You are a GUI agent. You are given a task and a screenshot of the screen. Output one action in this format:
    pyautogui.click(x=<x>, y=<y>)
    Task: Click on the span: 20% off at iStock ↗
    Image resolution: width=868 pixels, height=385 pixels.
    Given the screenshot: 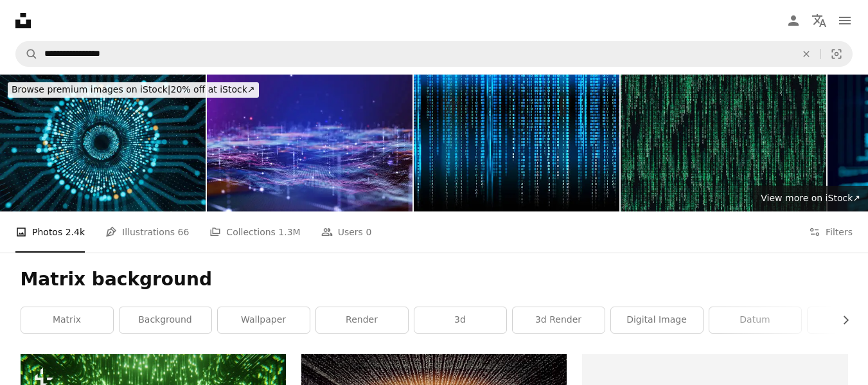 What is the action you would take?
    pyautogui.click(x=133, y=89)
    